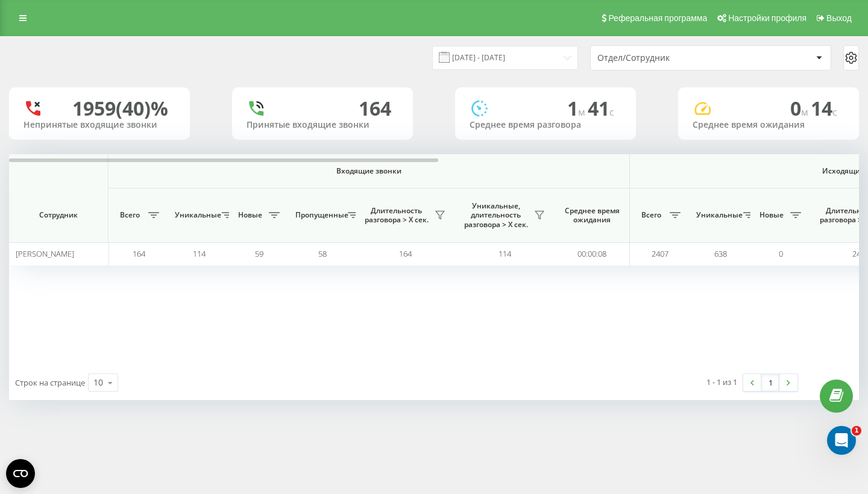 This screenshot has width=868, height=494. I want to click on span: Сотрудник, so click(58, 215).